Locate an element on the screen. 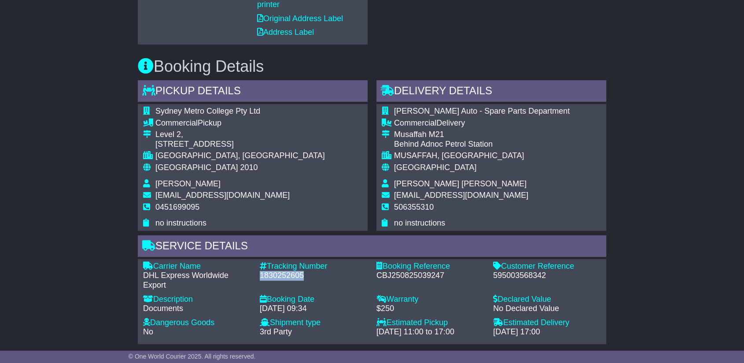 This screenshot has width=744, height=363. a: Original Address Label is located at coordinates (300, 18).